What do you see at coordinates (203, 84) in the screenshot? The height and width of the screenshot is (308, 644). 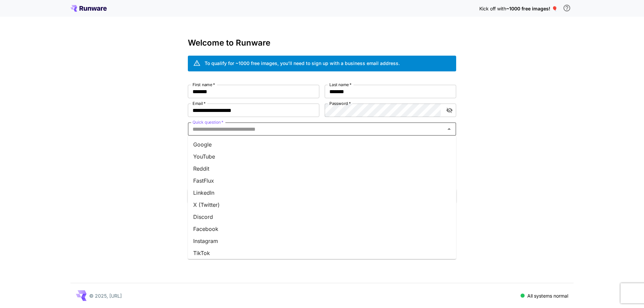 I see `label: First name` at bounding box center [203, 84].